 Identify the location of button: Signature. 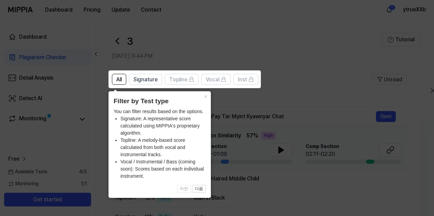
(145, 79).